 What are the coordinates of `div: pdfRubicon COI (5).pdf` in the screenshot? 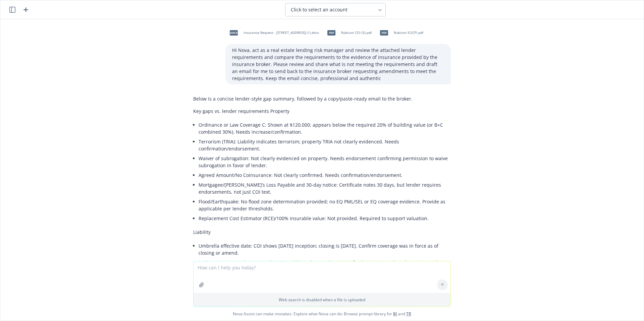 It's located at (348, 33).